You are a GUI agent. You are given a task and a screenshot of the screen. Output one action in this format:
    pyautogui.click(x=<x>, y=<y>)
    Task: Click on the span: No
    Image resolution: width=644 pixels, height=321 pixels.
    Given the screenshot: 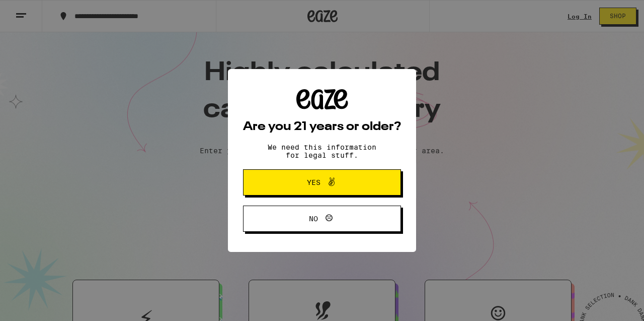 What is the action you would take?
    pyautogui.click(x=314, y=219)
    